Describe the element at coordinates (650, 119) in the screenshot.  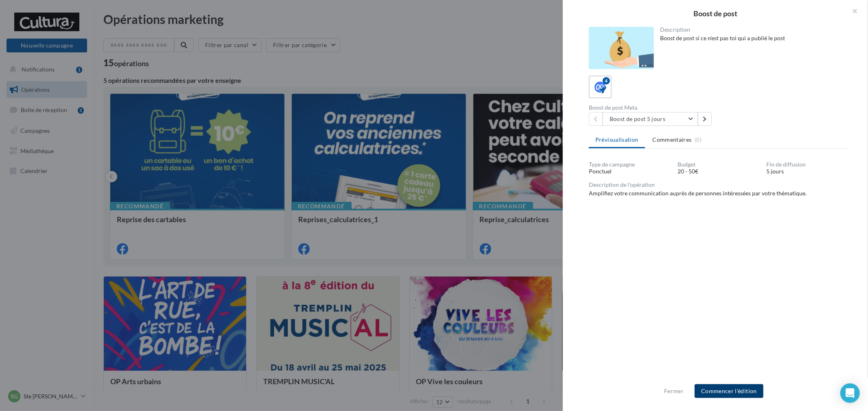
I see `button: Boost de post 5 jours` at that location.